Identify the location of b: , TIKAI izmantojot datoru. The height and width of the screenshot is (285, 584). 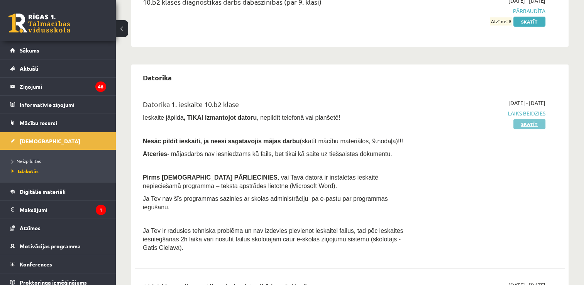
(220, 117).